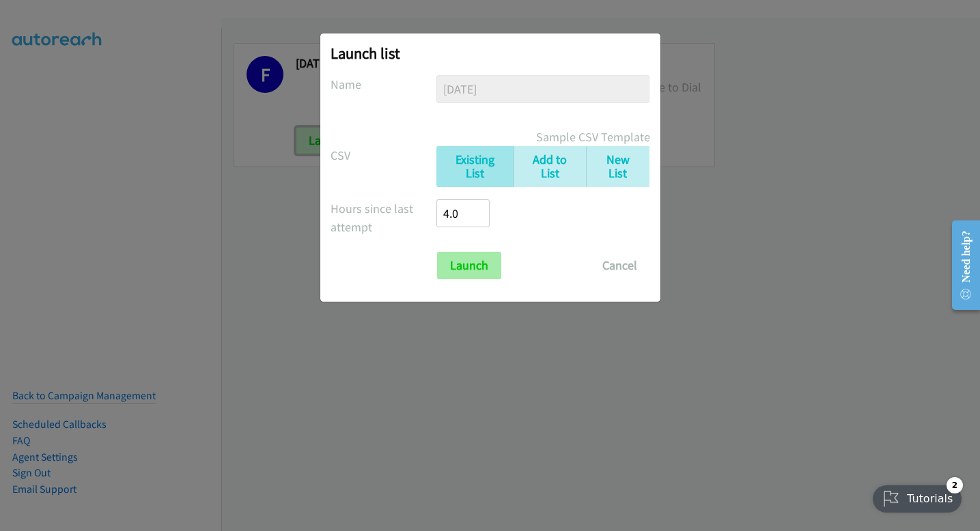 The height and width of the screenshot is (531, 980). Describe the element at coordinates (475, 167) in the screenshot. I see `a: Existing List` at that location.